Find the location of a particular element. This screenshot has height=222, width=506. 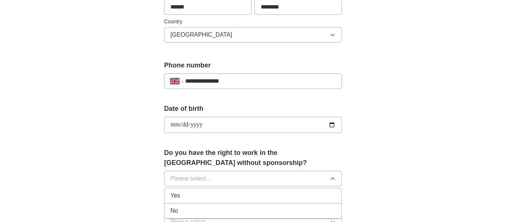

label: Phone number is located at coordinates (253, 65).